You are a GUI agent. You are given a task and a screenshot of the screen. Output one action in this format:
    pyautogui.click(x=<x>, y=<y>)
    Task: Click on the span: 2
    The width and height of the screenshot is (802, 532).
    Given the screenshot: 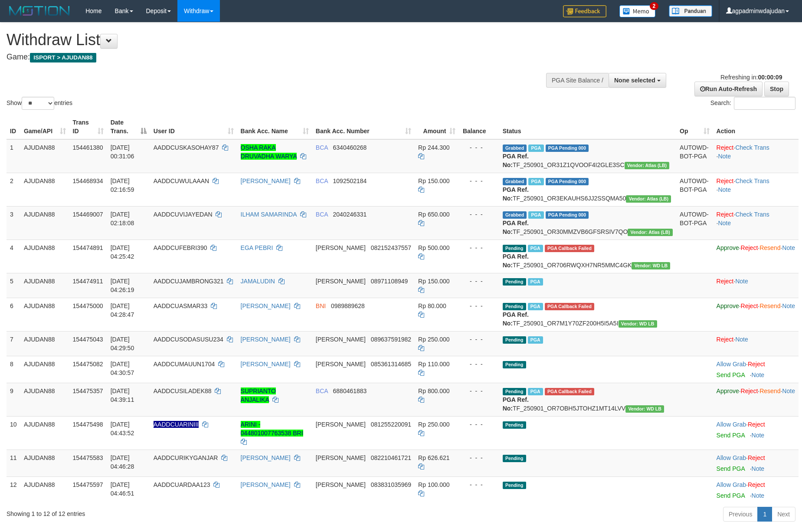 What is the action you would take?
    pyautogui.click(x=655, y=6)
    